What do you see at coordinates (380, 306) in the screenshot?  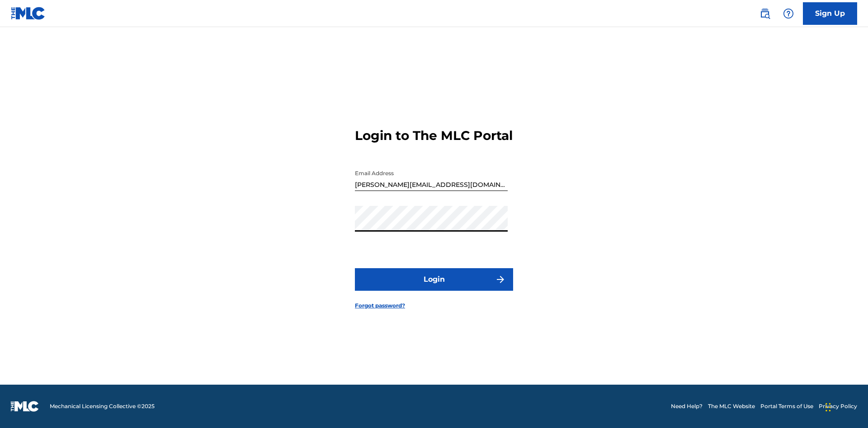 I see `a: Forgot password?` at bounding box center [380, 306].